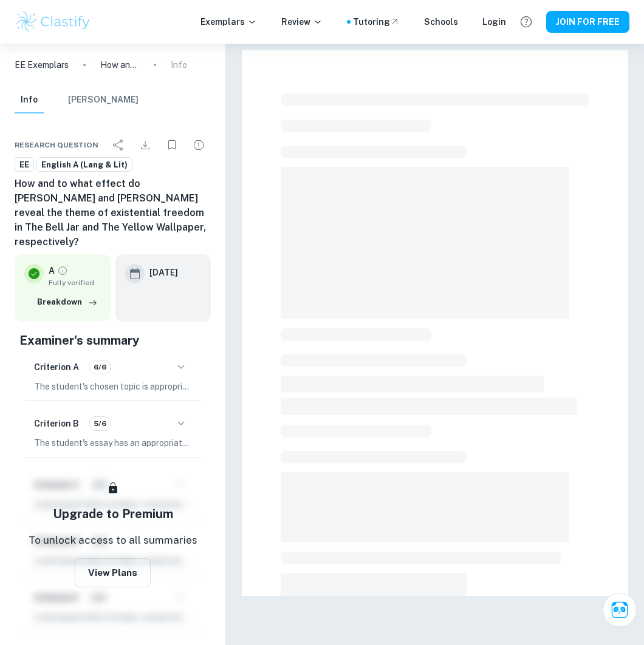 This screenshot has height=645, width=644. Describe the element at coordinates (25, 165) in the screenshot. I see `span: EE` at that location.